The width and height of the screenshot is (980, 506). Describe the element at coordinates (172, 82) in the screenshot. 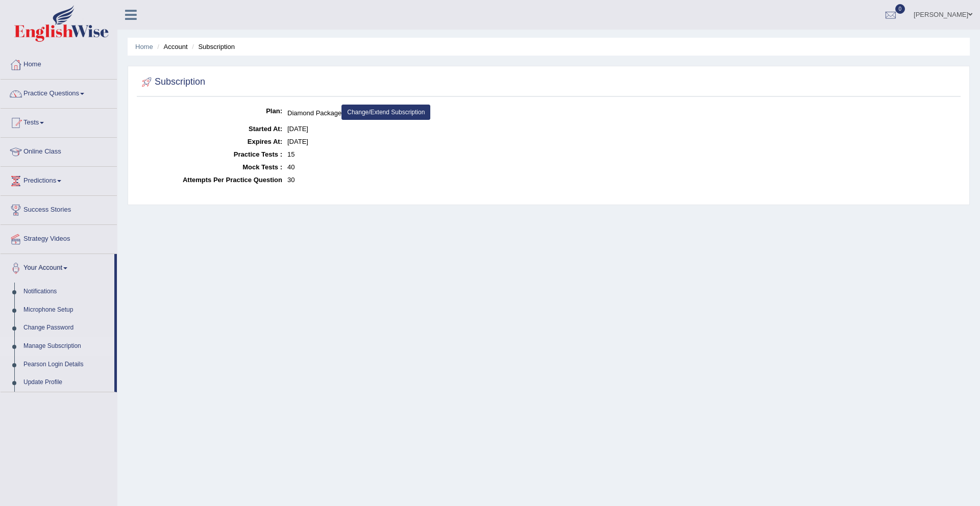

I see `h2: Subscription` at that location.